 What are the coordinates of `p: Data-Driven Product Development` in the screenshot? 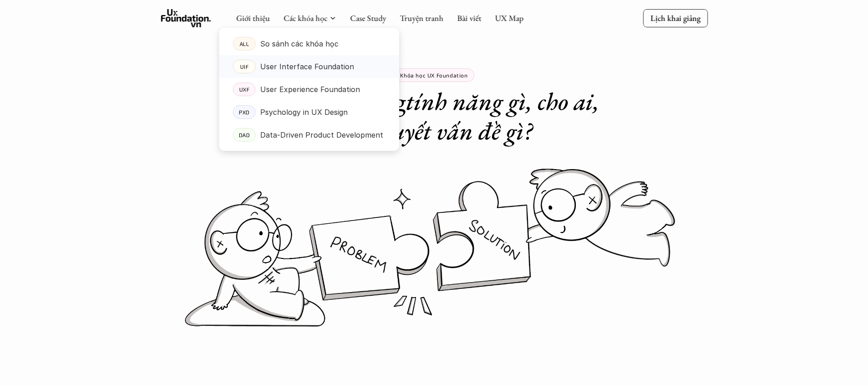 It's located at (322, 135).